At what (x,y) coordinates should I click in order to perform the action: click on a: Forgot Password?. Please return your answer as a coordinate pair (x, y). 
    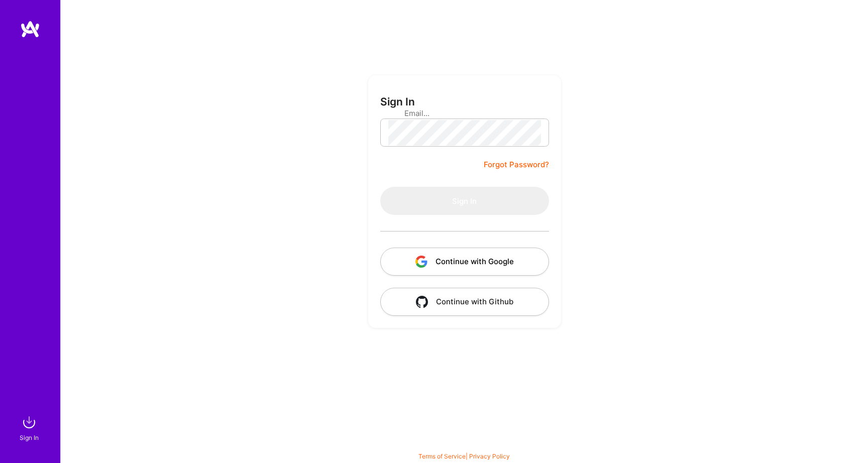
    Looking at the image, I should click on (516, 164).